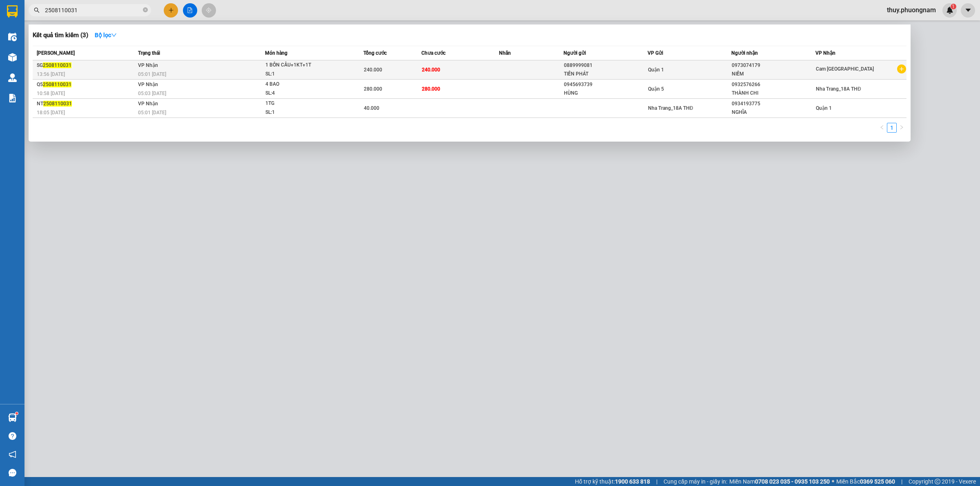 Image resolution: width=980 pixels, height=486 pixels. What do you see at coordinates (296, 66) in the screenshot?
I see `div: 1 BỒN CẦU+1KT+1T` at bounding box center [296, 66].